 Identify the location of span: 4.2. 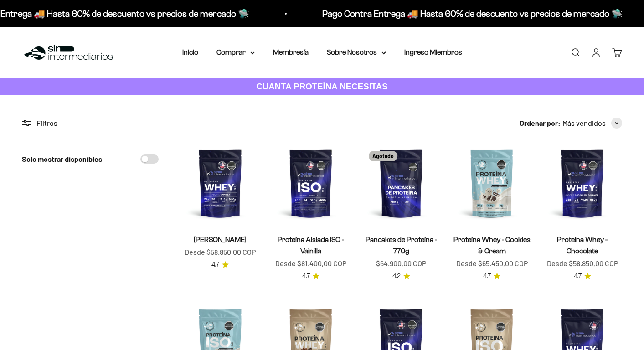
(397, 276).